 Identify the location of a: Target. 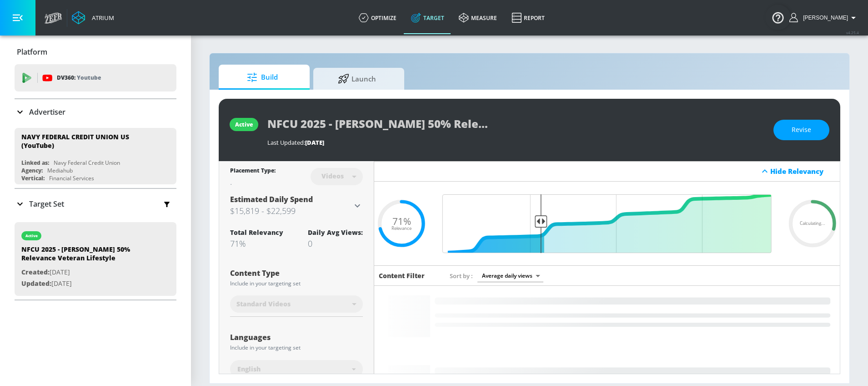
(427, 18).